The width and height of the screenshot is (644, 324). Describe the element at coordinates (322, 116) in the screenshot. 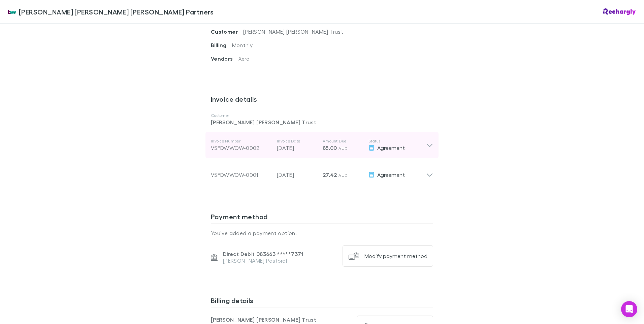

I see `p: Customer` at that location.